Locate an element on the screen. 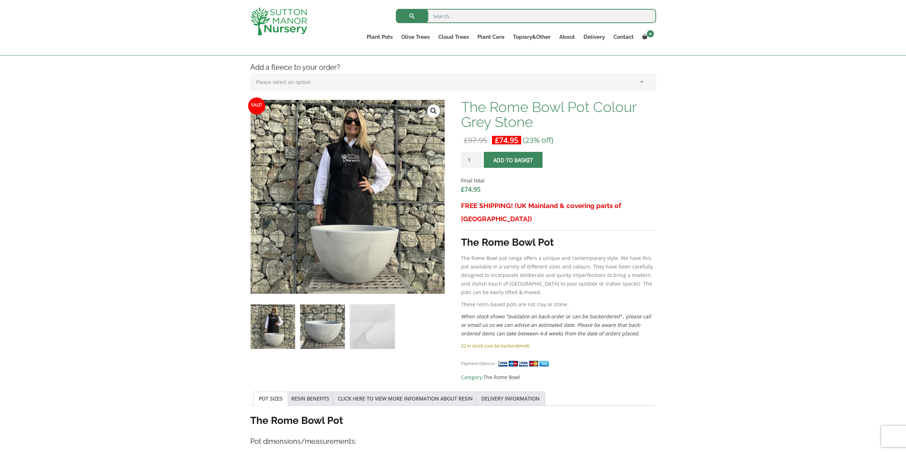 This screenshot has height=452, width=906. img: payment supported is located at coordinates (525, 364).